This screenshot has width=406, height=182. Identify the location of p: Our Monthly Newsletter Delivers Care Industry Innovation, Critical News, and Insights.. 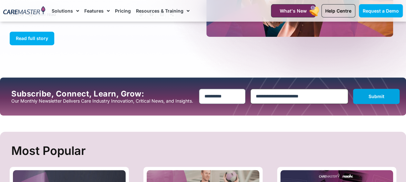
(103, 101).